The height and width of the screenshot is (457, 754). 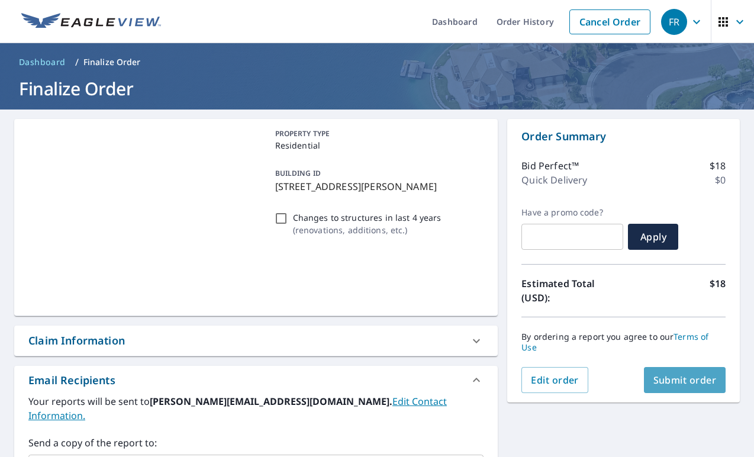 What do you see at coordinates (256, 443) in the screenshot?
I see `label: Send a copy of the report to:` at bounding box center [256, 443].